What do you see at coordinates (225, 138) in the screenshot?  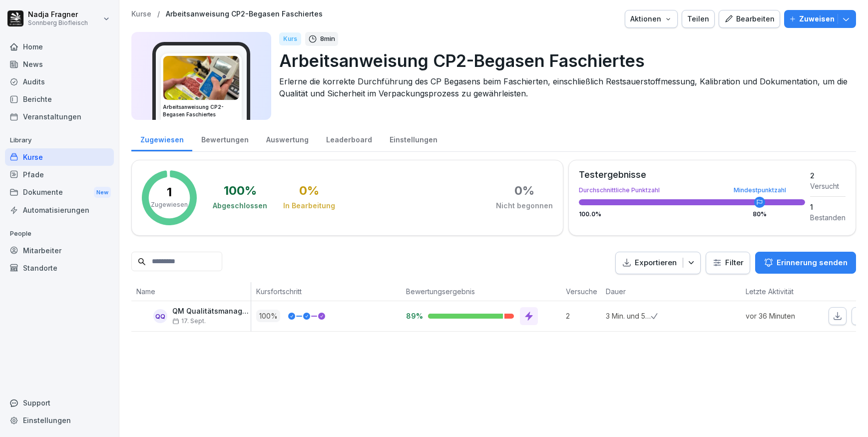 I see `a: Bewertungen` at bounding box center [225, 138].